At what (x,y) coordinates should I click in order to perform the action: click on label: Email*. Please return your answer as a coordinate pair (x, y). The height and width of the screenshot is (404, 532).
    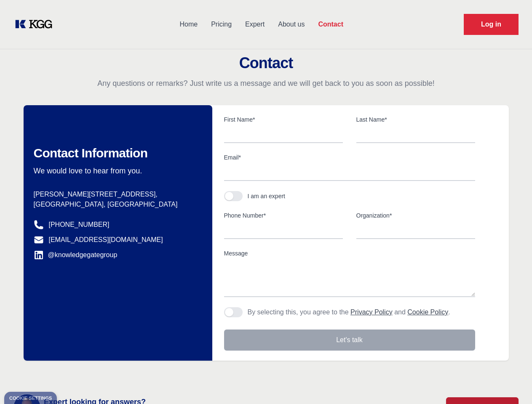
    Looking at the image, I should click on (350, 158).